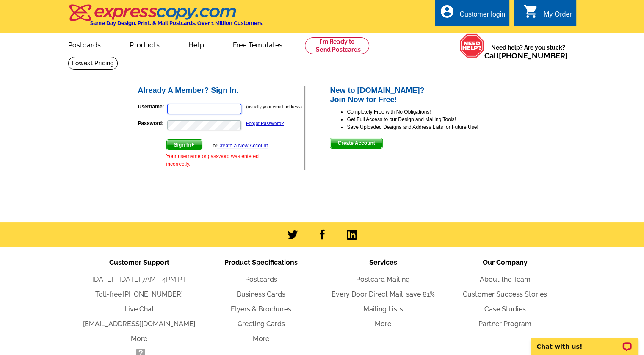 This screenshot has height=355, width=644. What do you see at coordinates (473, 15) in the screenshot?
I see `a: account_circle Customer login` at bounding box center [473, 15].